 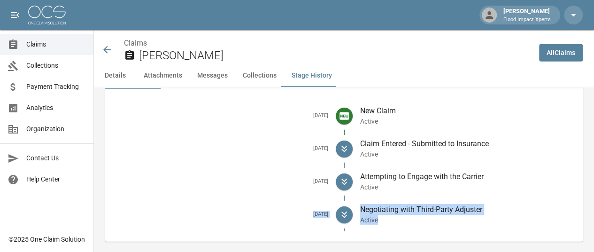 What do you see at coordinates (56, 108) in the screenshot?
I see `span: Analytics` at bounding box center [56, 108].